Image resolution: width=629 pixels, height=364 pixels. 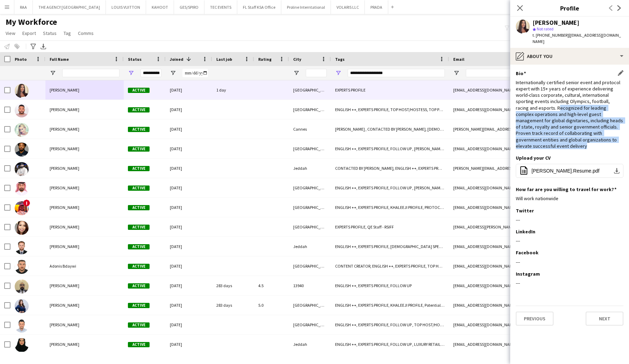 What do you see at coordinates (22, 286) in the screenshot?
I see `img: Eltahir Isam` at bounding box center [22, 286].